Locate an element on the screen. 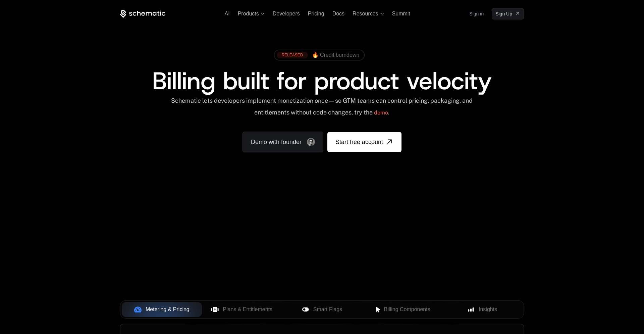 Image resolution: width=644 pixels, height=334 pixels. span: Products is located at coordinates (248, 14).